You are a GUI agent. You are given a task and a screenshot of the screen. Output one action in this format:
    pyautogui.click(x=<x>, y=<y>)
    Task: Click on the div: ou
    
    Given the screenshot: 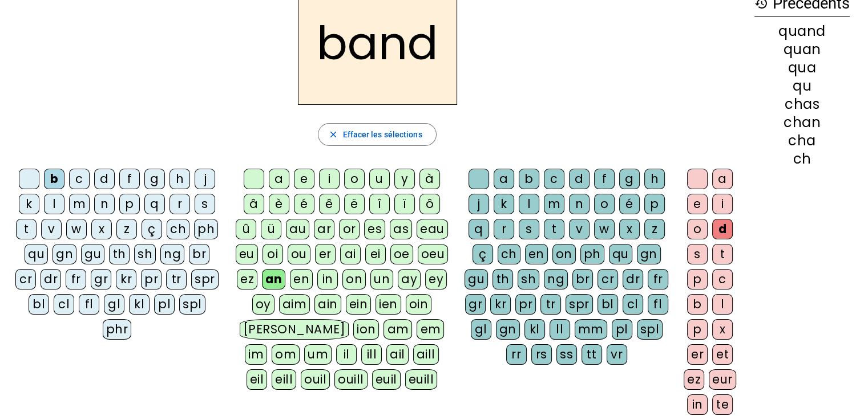 What is the action you would take?
    pyautogui.click(x=299, y=254)
    